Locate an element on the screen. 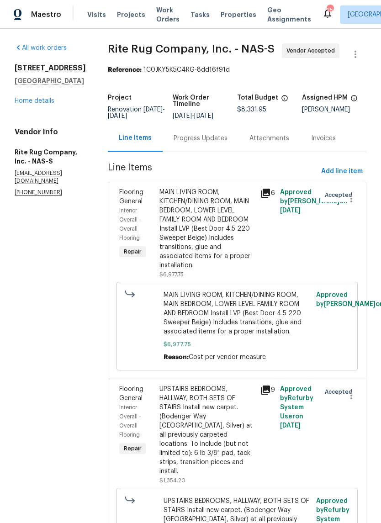 The height and width of the screenshot is (523, 381). b: Reference: is located at coordinates (125, 70).